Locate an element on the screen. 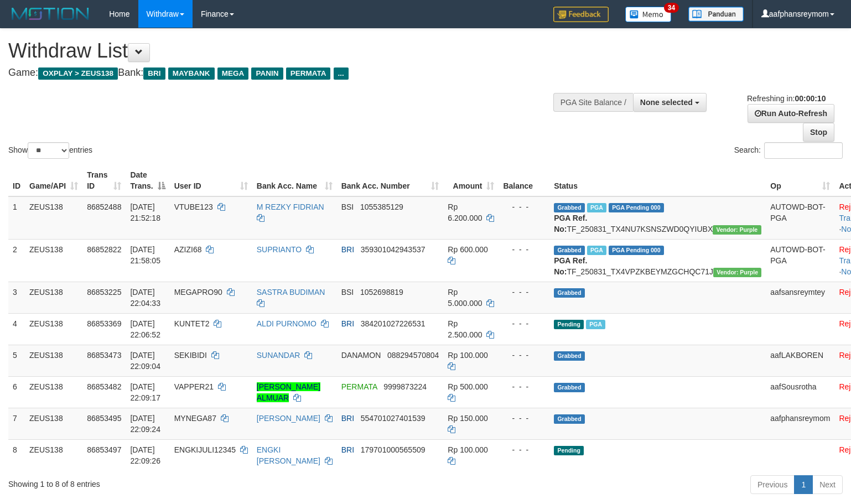 Image resolution: width=851 pixels, height=504 pixels. th: ID is located at coordinates (16, 181).